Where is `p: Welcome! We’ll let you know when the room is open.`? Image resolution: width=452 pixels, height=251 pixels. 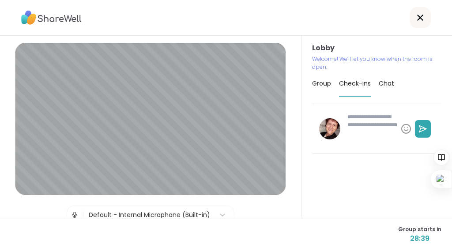 p: Welcome! We’ll let you know when the room is open. is located at coordinates (375, 63).